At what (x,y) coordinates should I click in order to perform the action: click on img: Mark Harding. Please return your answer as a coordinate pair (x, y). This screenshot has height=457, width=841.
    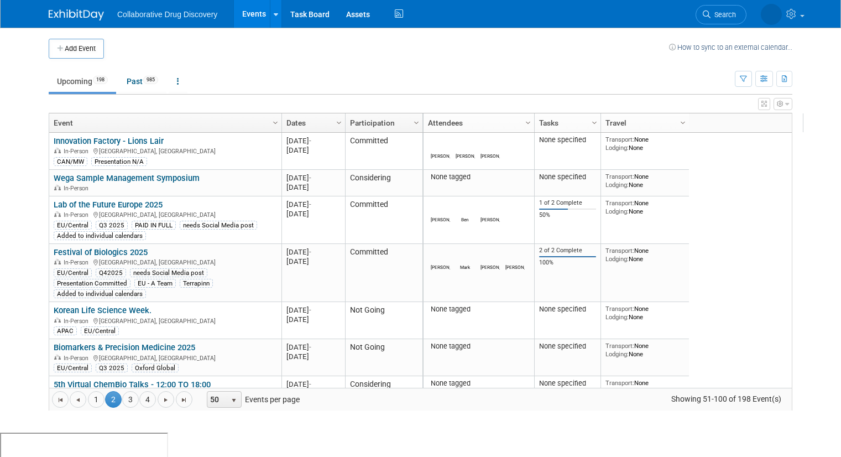
    Looking at the image, I should click on (465, 256).